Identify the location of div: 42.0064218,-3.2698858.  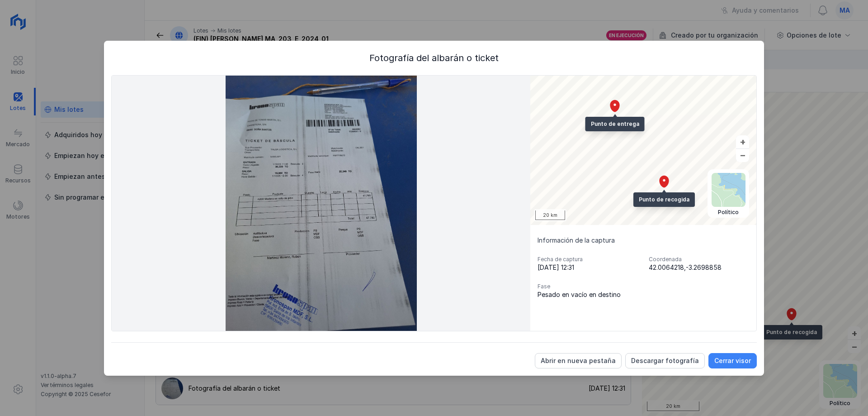
(699, 267).